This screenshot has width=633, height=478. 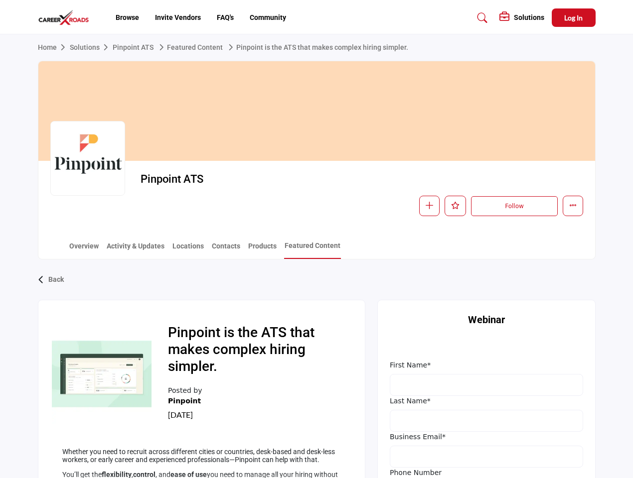 I want to click on h5: Solutions, so click(x=529, y=17).